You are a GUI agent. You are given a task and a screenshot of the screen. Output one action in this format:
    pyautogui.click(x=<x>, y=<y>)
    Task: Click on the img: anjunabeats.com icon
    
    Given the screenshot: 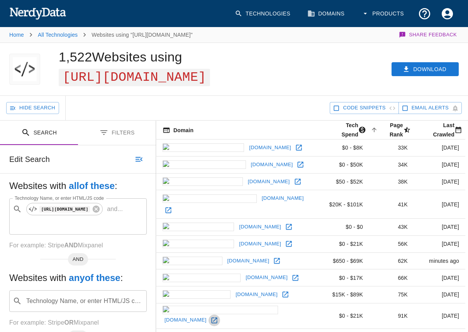 What is the action you would take?
    pyautogui.click(x=204, y=164)
    